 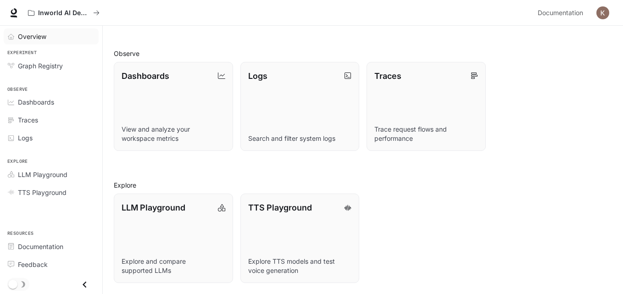 I want to click on p: Search and filter system logs, so click(x=300, y=139).